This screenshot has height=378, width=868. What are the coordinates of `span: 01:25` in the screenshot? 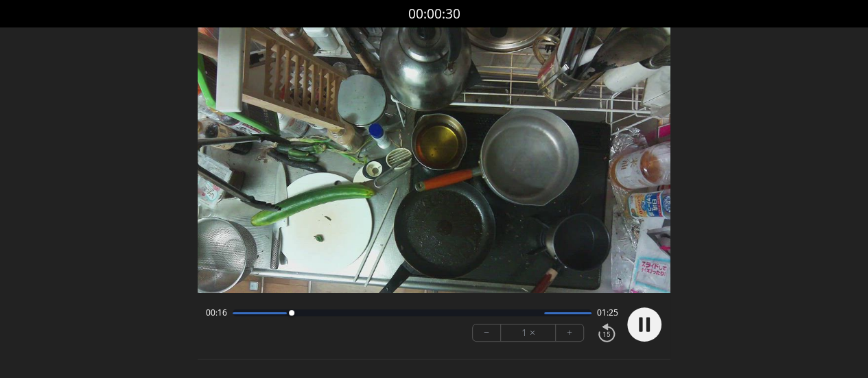 It's located at (607, 313).